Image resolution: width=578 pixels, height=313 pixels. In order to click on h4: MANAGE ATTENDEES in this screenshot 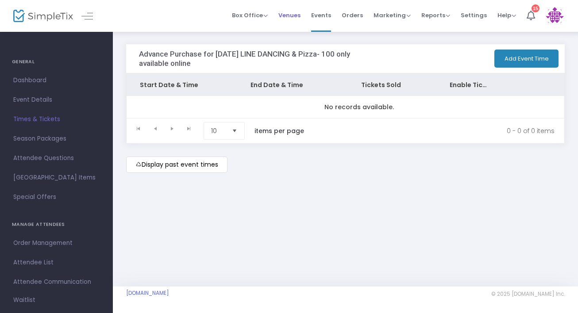, I will do `click(56, 225)`.